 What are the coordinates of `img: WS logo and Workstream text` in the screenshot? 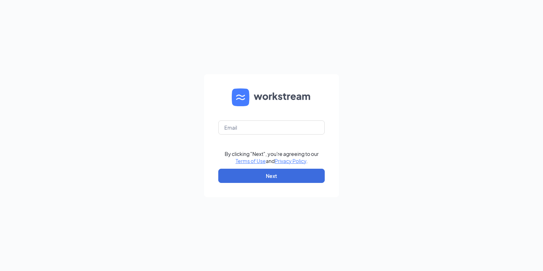 It's located at (272, 97).